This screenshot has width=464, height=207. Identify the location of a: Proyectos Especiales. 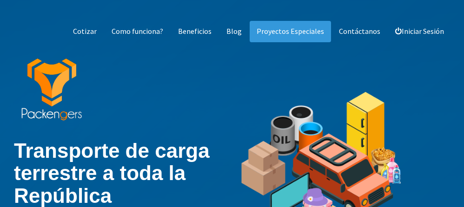
(290, 32).